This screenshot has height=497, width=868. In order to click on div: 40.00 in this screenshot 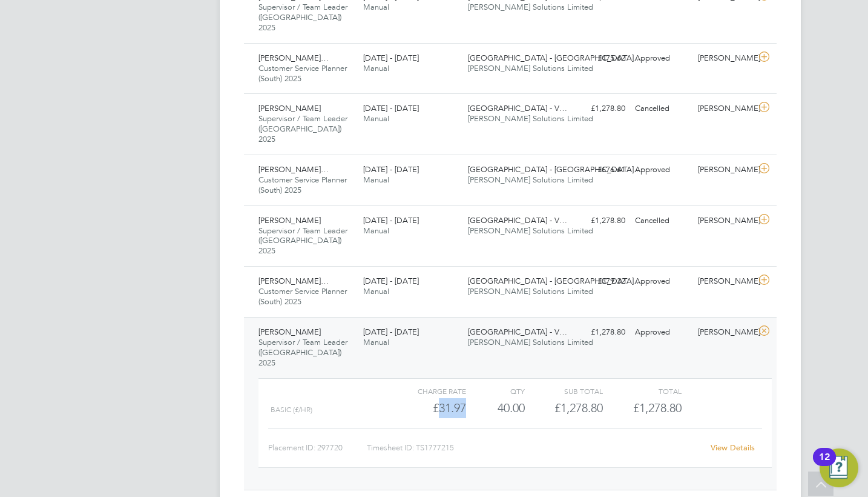, I will do `click(495, 407)`.